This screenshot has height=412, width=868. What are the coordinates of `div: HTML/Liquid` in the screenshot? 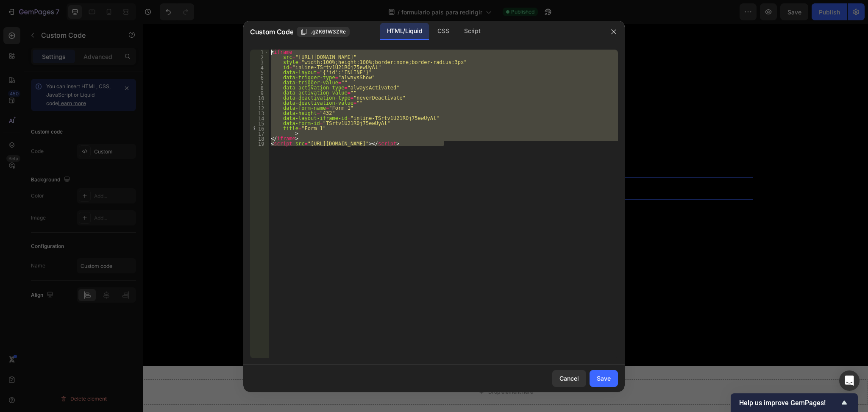 It's located at (404, 31).